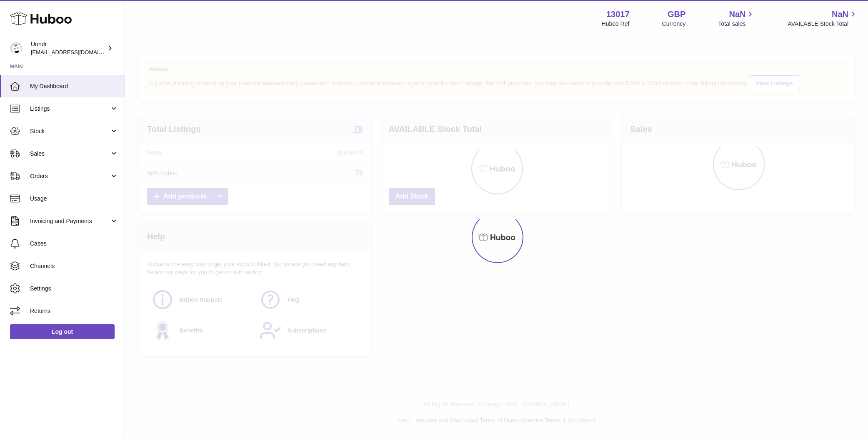  What do you see at coordinates (823, 24) in the screenshot?
I see `span: AVAILABLE Stock Total` at bounding box center [823, 24].